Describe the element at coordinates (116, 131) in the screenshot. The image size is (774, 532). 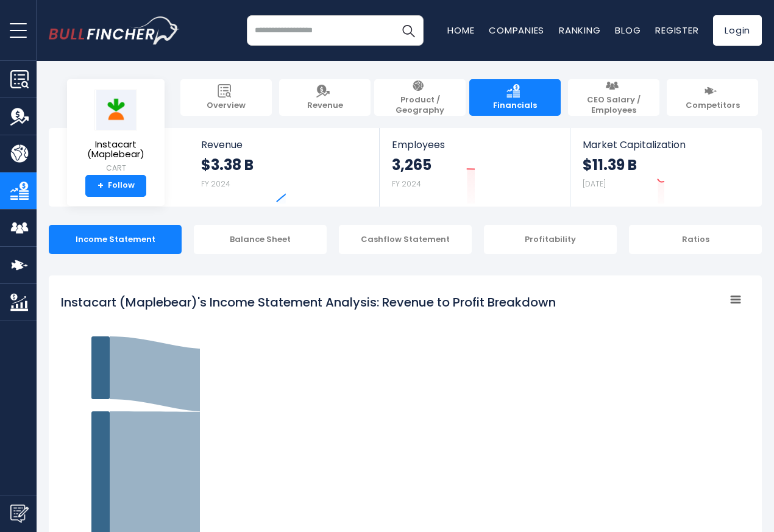
I see `a: Instacart (Maplebear) CART` at that location.